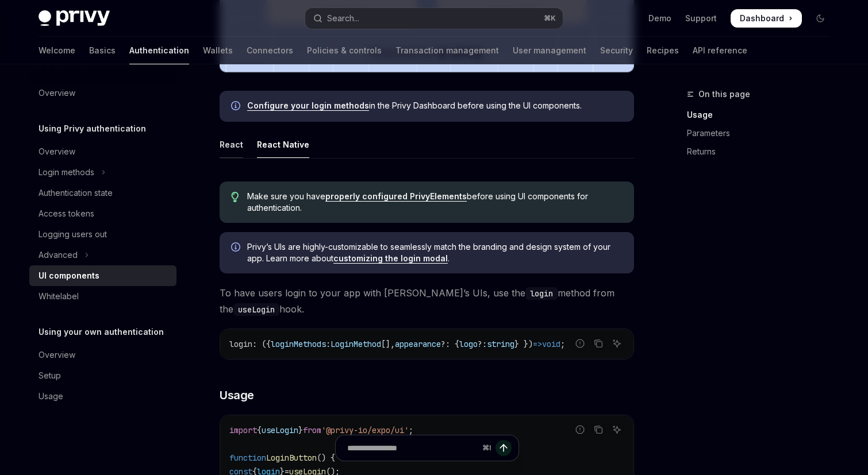 The image size is (868, 475). I want to click on a: Connectors, so click(270, 51).